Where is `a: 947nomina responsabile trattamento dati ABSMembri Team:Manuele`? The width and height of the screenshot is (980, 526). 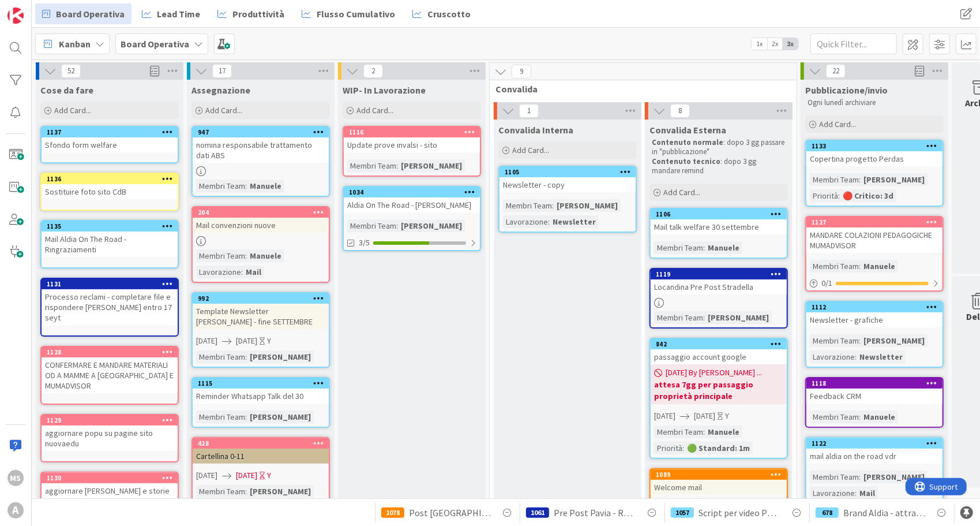 a: 947nomina responsabile trattamento dati ABSMembri Team:Manuele is located at coordinates (261, 161).